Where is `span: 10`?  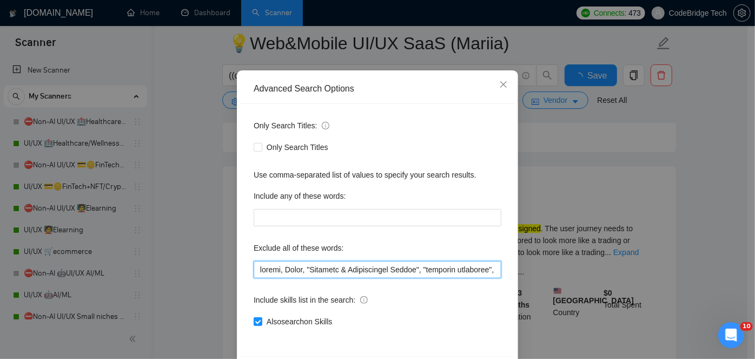 span: 10 is located at coordinates (747, 326).